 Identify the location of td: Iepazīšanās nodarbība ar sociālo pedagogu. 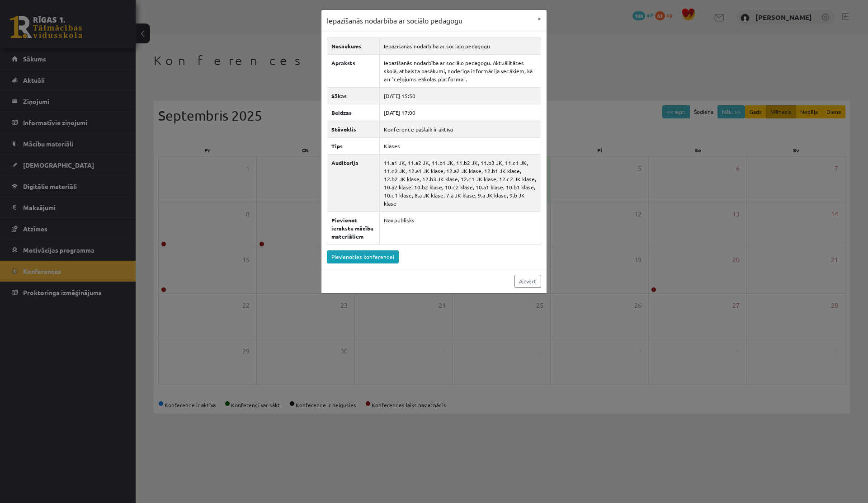
(460, 46).